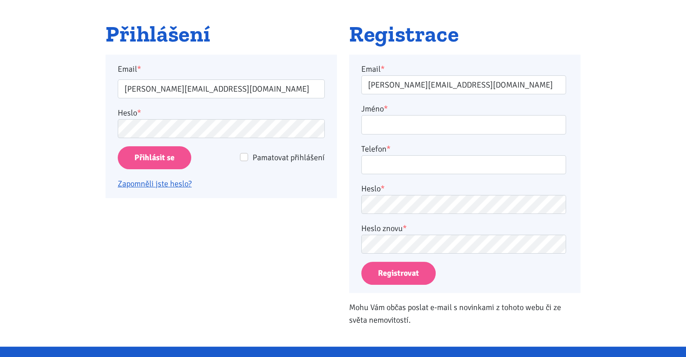 The width and height of the screenshot is (686, 357). What do you see at coordinates (376, 149) in the screenshot?
I see `label: Telefon` at bounding box center [376, 149].